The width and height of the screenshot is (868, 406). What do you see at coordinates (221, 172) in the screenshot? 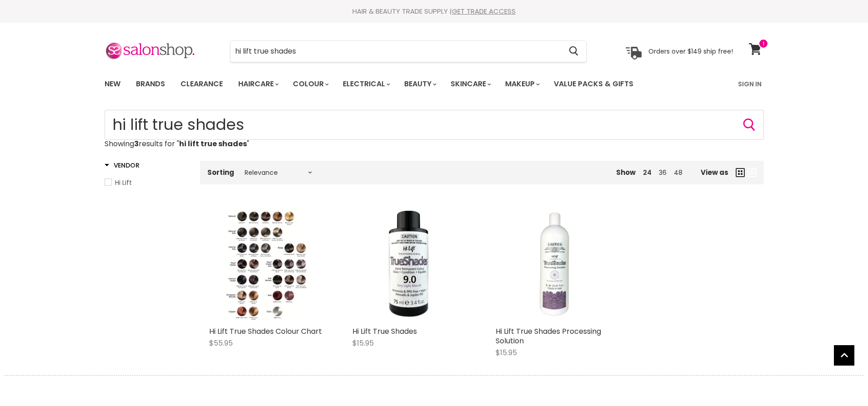
I see `label: Sorting` at bounding box center [221, 172].